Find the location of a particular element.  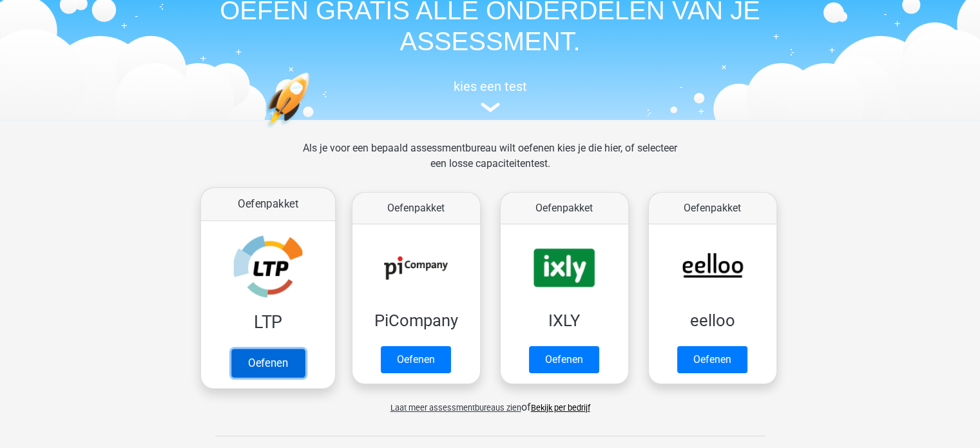

div: of is located at coordinates (490, 402).